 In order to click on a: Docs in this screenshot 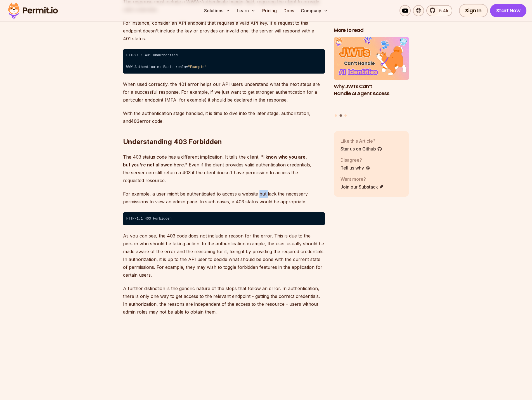, I will do `click(289, 11)`.